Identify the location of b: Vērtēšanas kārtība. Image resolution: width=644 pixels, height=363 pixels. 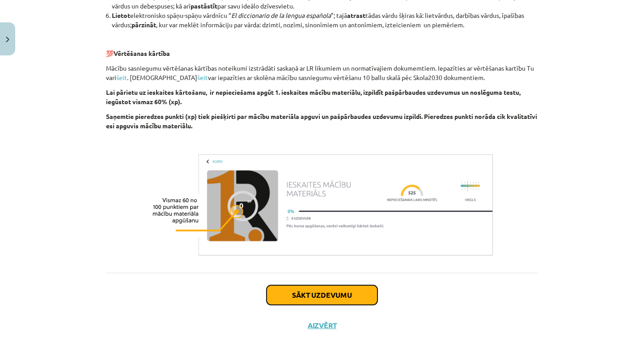
(142, 53).